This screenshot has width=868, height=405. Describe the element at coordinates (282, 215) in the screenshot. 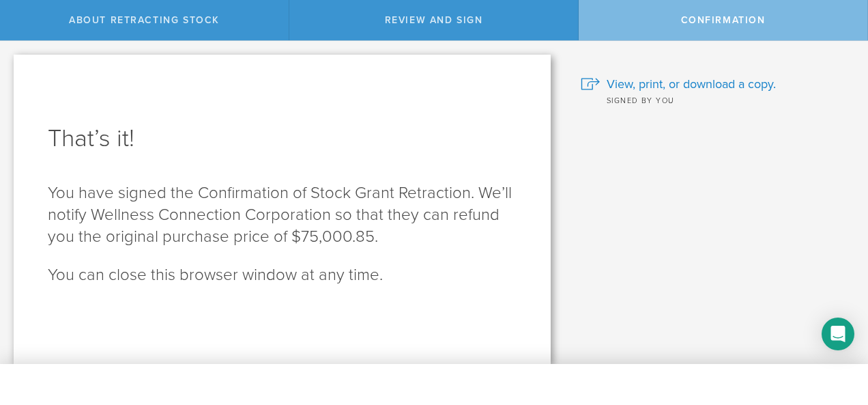

I see `p: You have signed the Confirmation of Stock Grant Retraction. We’ll notify Wellness Connection Corp...` at that location.